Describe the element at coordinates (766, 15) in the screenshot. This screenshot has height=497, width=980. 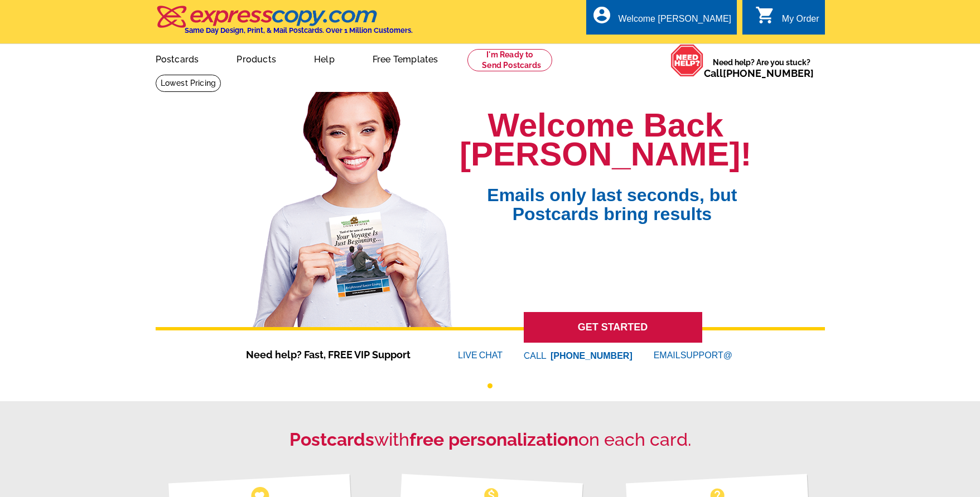
I see `i: shopping_cart` at that location.